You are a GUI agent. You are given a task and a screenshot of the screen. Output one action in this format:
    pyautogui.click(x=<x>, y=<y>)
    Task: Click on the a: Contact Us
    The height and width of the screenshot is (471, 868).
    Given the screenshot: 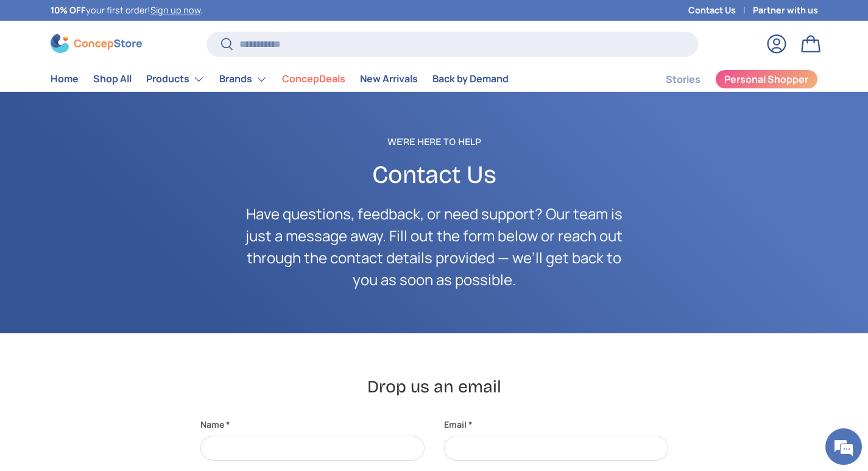 What is the action you would take?
    pyautogui.click(x=721, y=10)
    